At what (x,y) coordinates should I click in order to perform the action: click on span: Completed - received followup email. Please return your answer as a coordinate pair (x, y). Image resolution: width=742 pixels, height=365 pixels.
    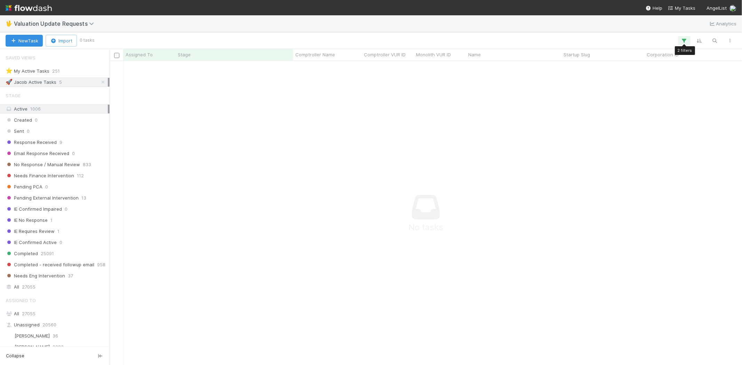
    Looking at the image, I should click on (50, 265).